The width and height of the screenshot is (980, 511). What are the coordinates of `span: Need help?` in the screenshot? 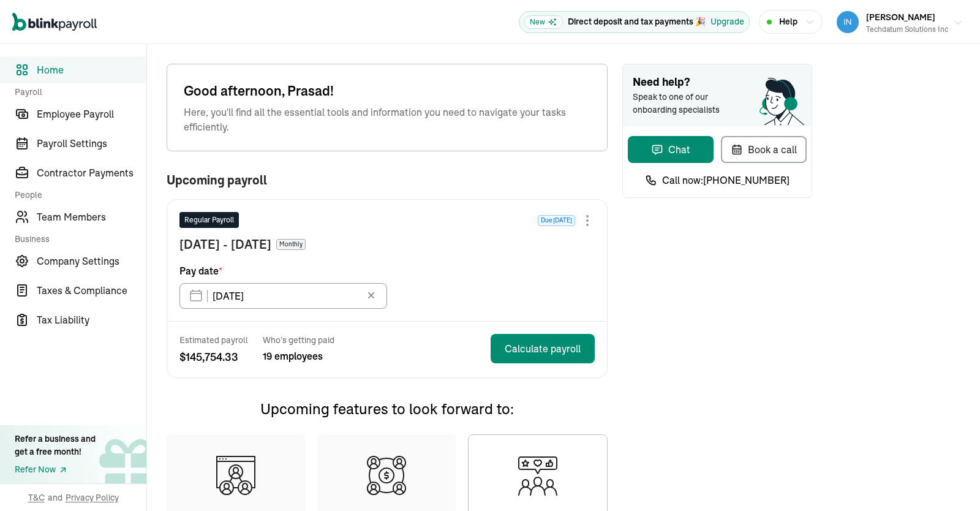 It's located at (717, 82).